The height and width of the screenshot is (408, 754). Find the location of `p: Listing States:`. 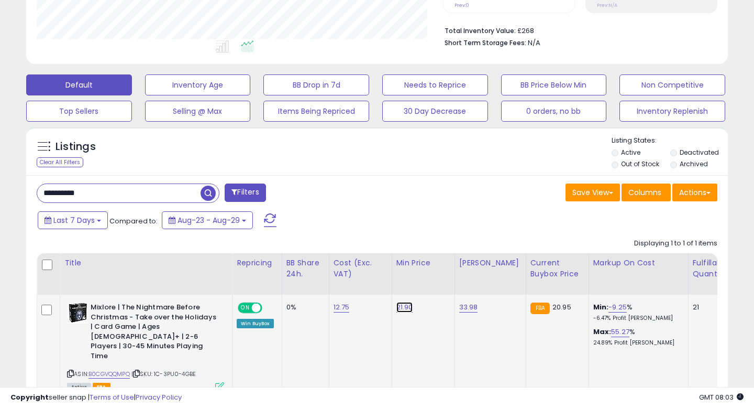

p: Listing States: is located at coordinates (670, 140).